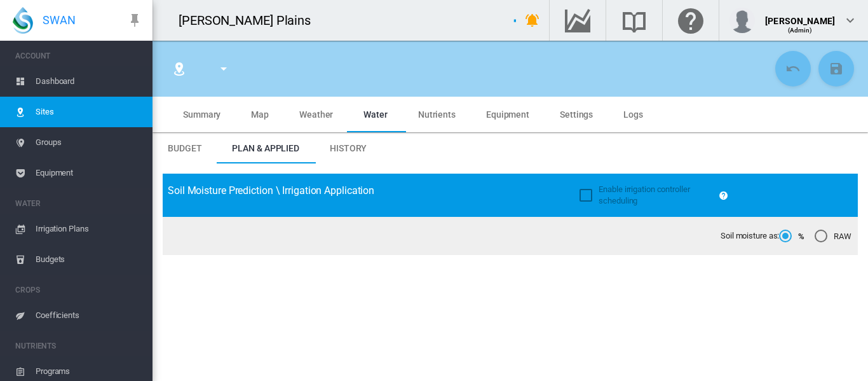 The image size is (868, 381). What do you see at coordinates (837, 69) in the screenshot?
I see `md-icon: icon-content-save` at bounding box center [837, 69].